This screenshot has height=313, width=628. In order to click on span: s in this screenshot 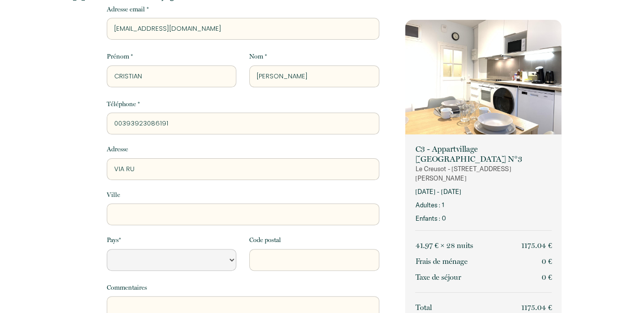, I will do `click(471, 246)`.